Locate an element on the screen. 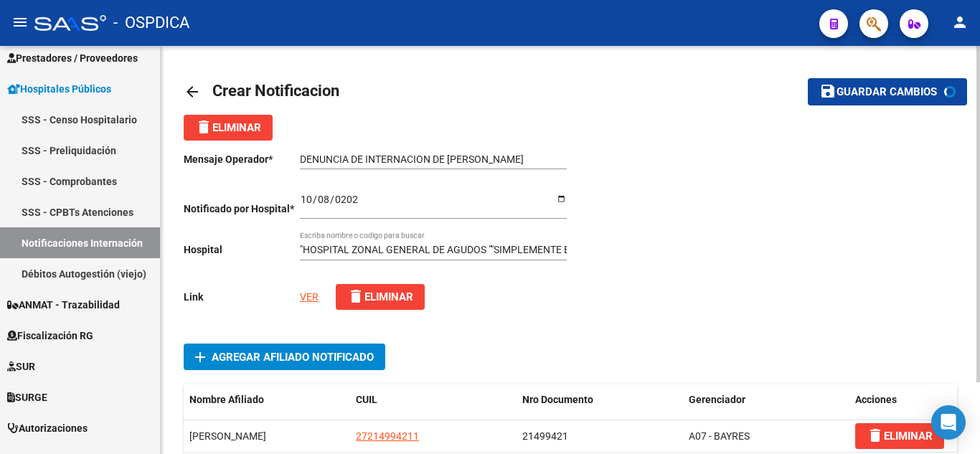 The width and height of the screenshot is (980, 454). span: A07 - BAYRES is located at coordinates (719, 436).